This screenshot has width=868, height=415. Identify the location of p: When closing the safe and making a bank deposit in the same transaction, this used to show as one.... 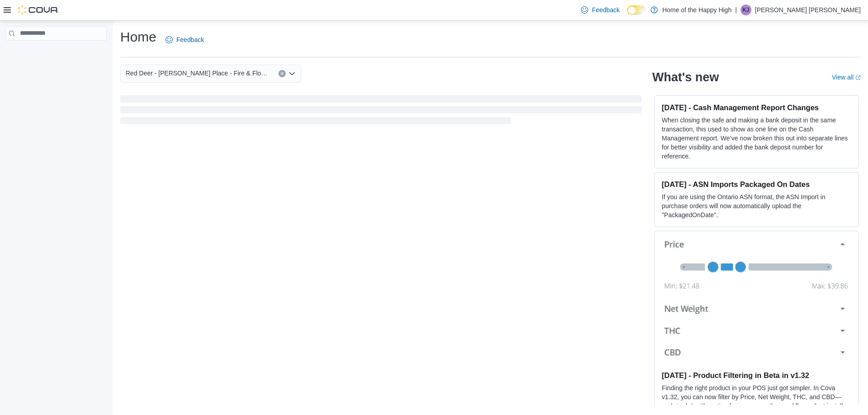
(756, 138).